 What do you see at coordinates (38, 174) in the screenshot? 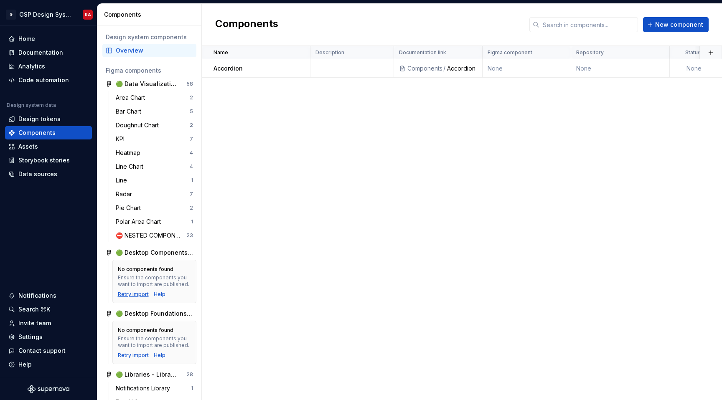
I see `div: Data sources` at bounding box center [38, 174].